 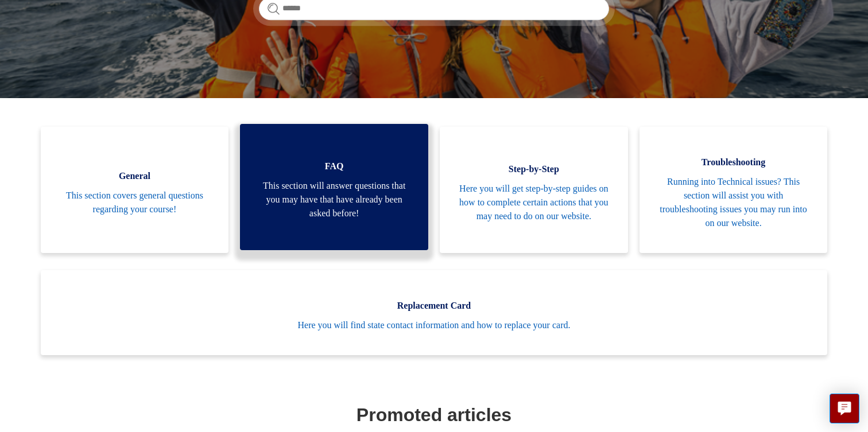 I want to click on span: General, so click(x=135, y=176).